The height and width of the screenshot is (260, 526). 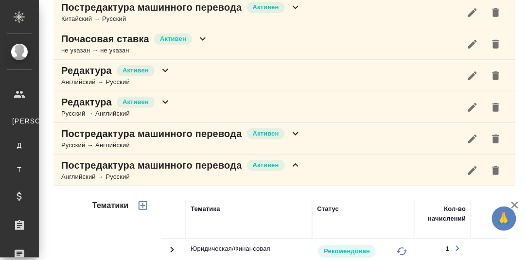 I want to click on div: Тематика, so click(x=205, y=209).